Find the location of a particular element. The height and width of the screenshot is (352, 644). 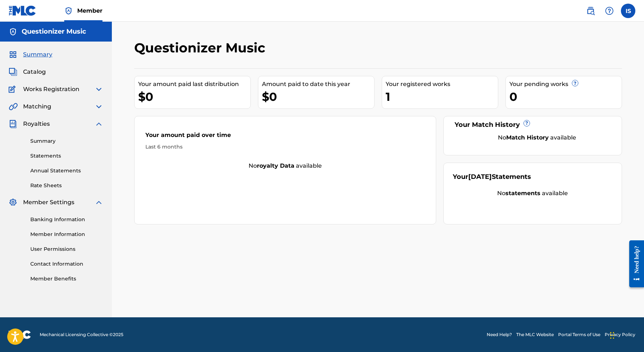

strong: royalty data is located at coordinates (276, 166).